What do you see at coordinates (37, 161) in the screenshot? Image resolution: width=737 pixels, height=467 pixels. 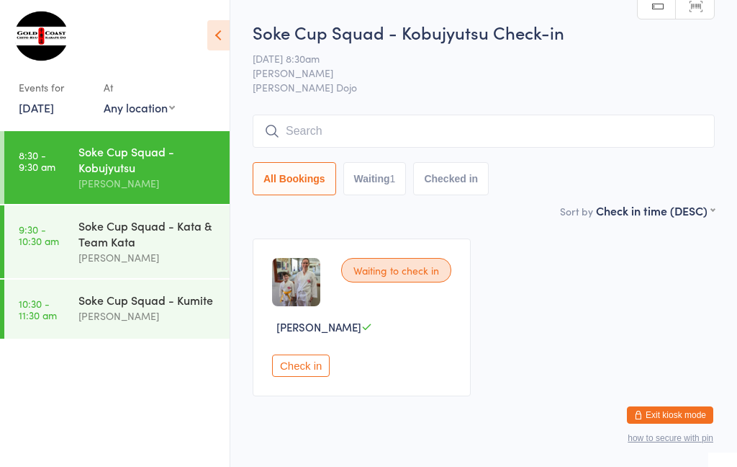 I see `time: 8:30 - 9:30 am` at bounding box center [37, 161].